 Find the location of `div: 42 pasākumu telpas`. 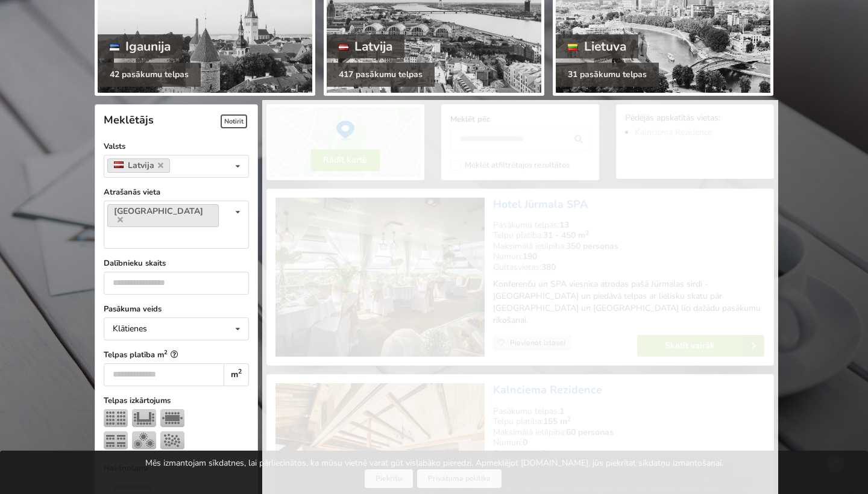

div: 42 pasākumu telpas is located at coordinates (149, 75).